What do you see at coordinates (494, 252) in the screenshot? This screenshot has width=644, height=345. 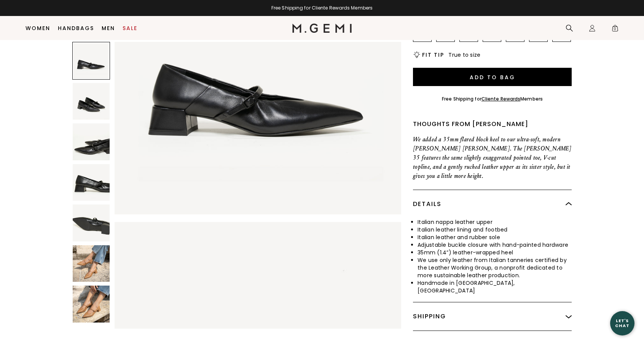 I see `li: 35mm (1.4”) leather-wrapped heel` at bounding box center [494, 252].